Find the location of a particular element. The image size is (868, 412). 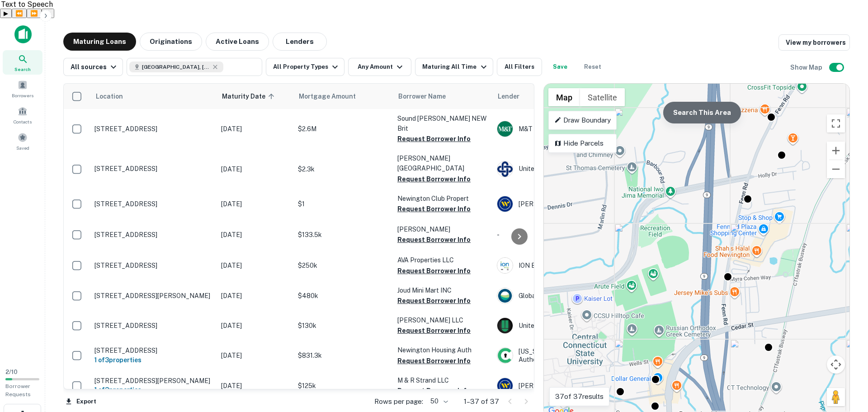

span: Maturity Date is located at coordinates (249, 96).